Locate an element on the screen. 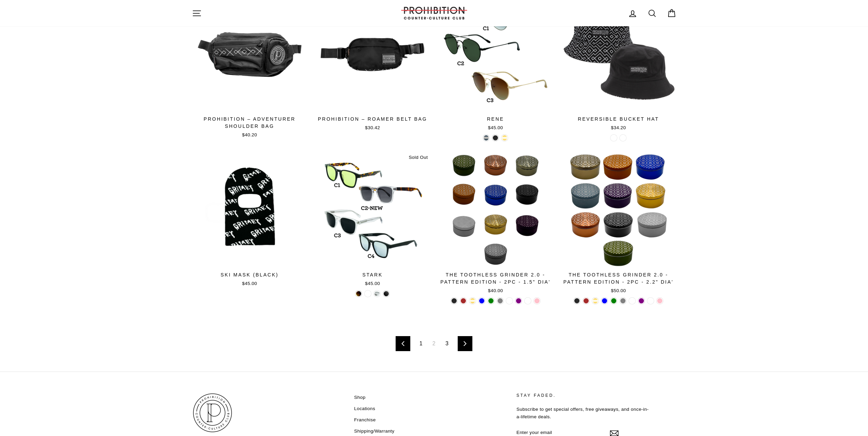 The width and height of the screenshot is (868, 436). span: 2 is located at coordinates (434, 343).